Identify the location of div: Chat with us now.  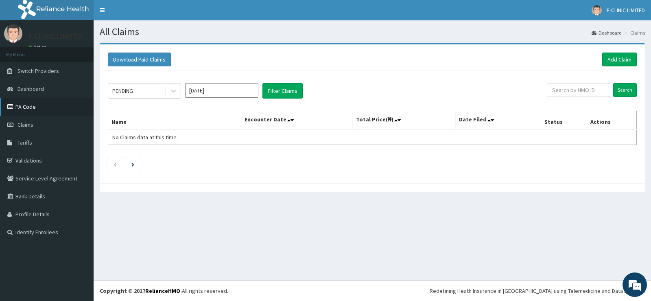
(89, 51).